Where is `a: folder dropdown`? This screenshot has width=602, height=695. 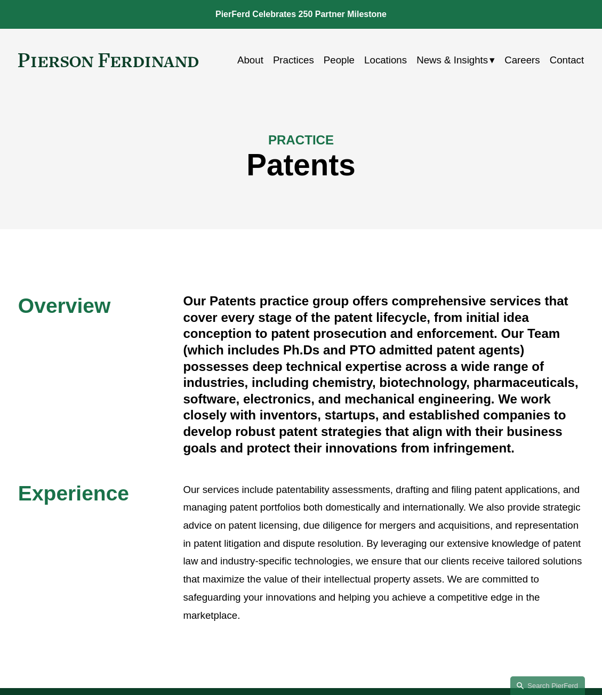 a: folder dropdown is located at coordinates (455, 60).